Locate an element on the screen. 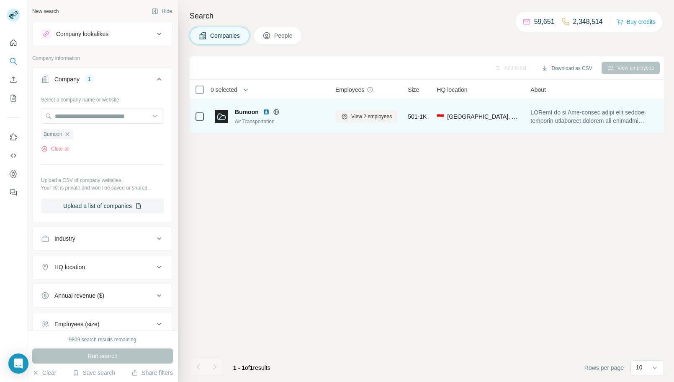 The image size is (674, 382). div: 1 is located at coordinates (89, 79).